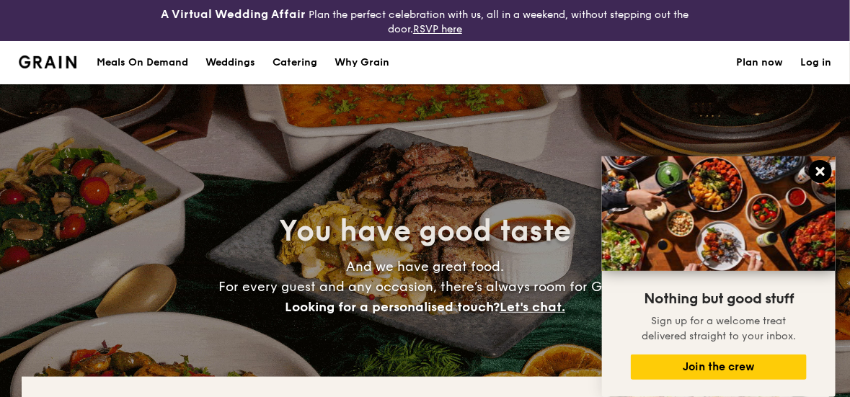 The width and height of the screenshot is (850, 397). What do you see at coordinates (816, 63) in the screenshot?
I see `a: Log in` at bounding box center [816, 63].